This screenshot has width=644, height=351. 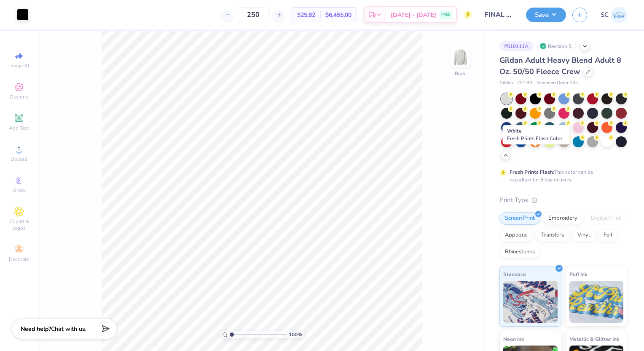 I want to click on div: # 510111A, so click(x=516, y=46).